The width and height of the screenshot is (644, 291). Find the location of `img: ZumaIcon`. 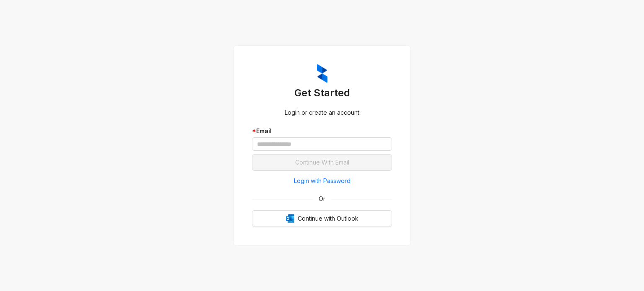

img: ZumaIcon is located at coordinates (322, 74).